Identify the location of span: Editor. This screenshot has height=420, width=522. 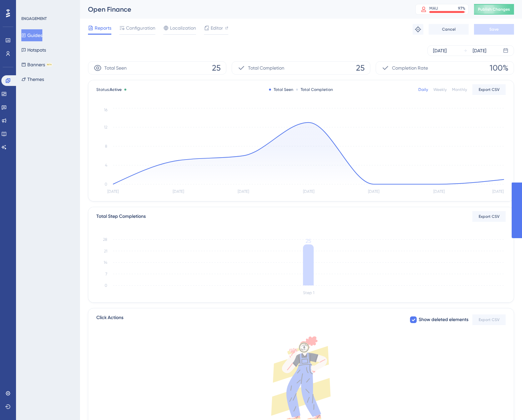
(217, 28).